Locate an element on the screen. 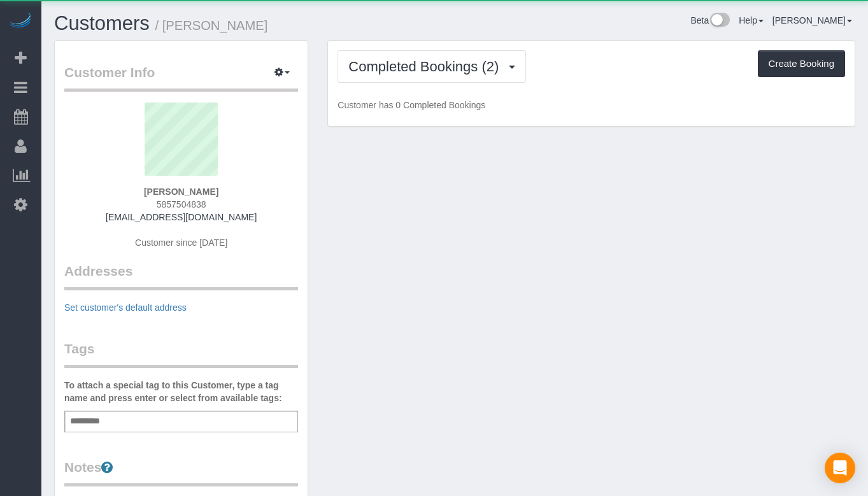 The height and width of the screenshot is (496, 868). span: Completed Bookings (2) is located at coordinates (426, 66).